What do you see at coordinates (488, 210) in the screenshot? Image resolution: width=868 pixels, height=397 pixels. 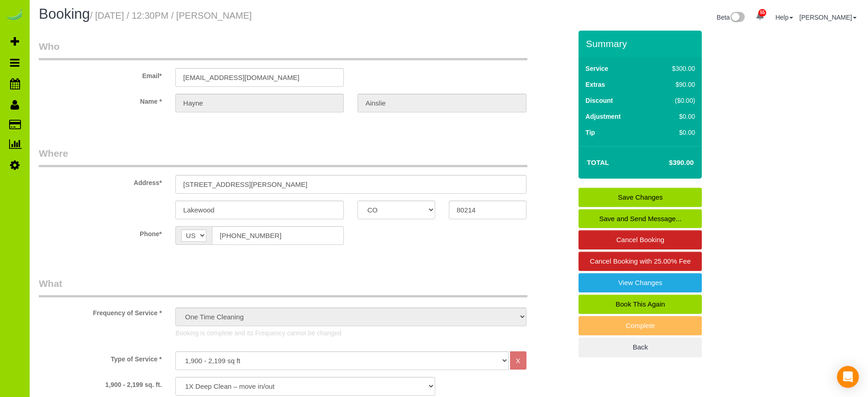 I see `input: Zip Code*` at bounding box center [488, 210].